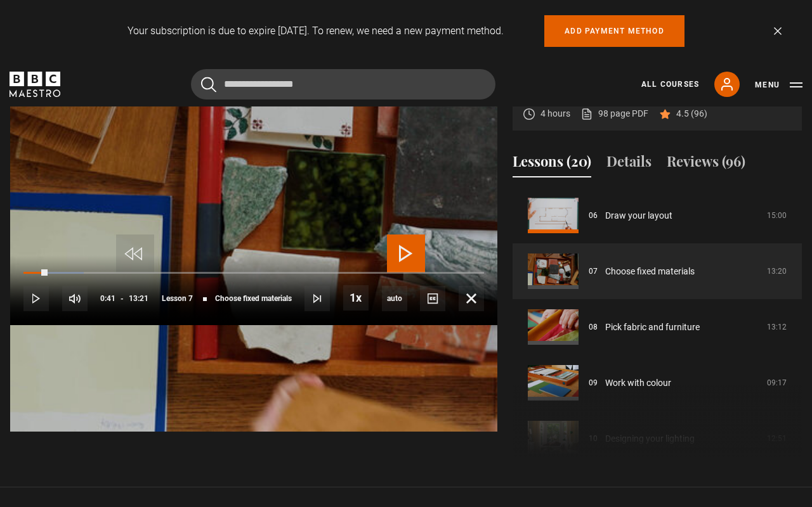 Image resolution: width=812 pixels, height=507 pixels. What do you see at coordinates (254, 273) in the screenshot?
I see `div: Progress Bar` at bounding box center [254, 273].